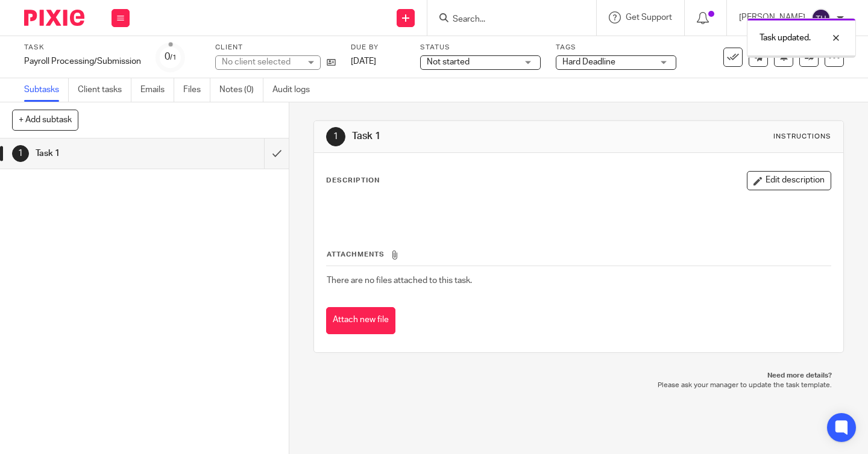  Describe the element at coordinates (83, 61) in the screenshot. I see `div: Payroll Processing/Submission` at that location.